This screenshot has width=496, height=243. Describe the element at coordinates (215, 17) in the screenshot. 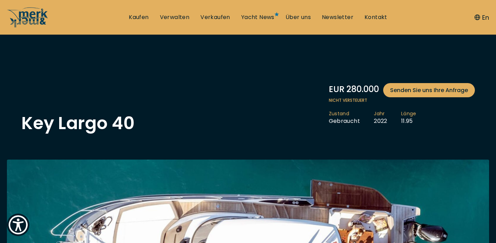

I see `a: Verkaufen` at that location.